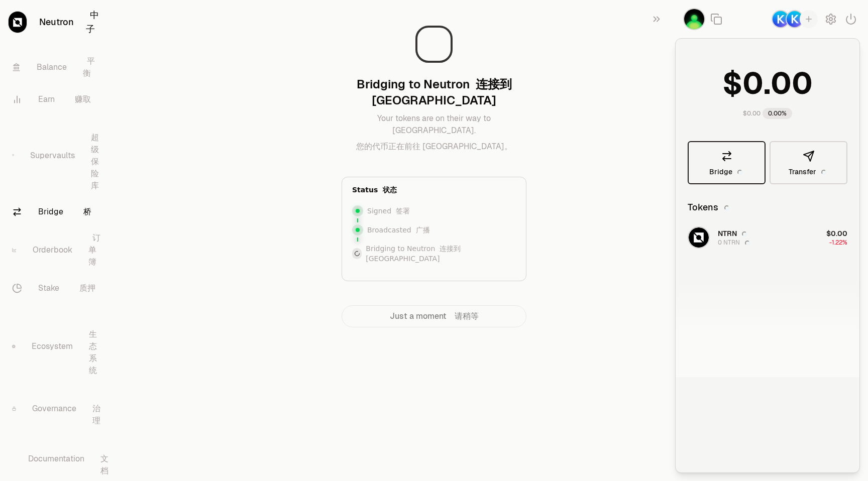 This screenshot has width=868, height=481. Describe the element at coordinates (709, 207) in the screenshot. I see `div: Tokens` at that location.